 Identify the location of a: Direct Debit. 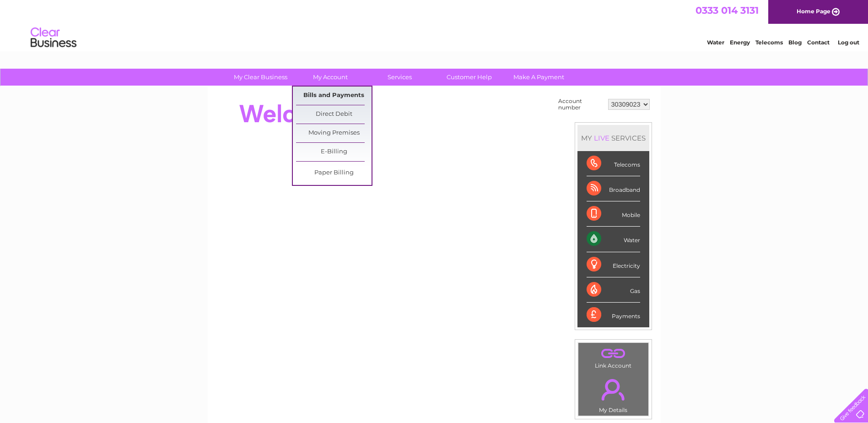
(334, 114).